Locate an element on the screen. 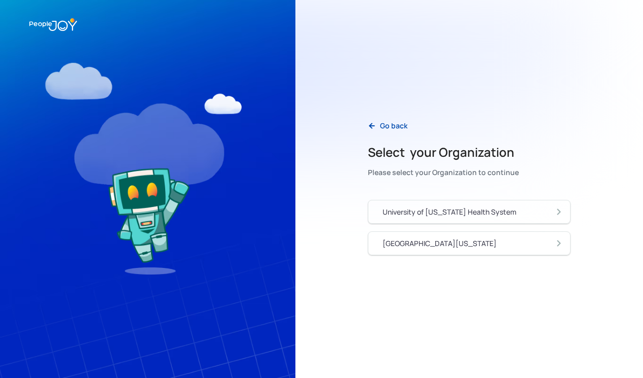  div: Please select your Organization to continue is located at coordinates (444, 172).